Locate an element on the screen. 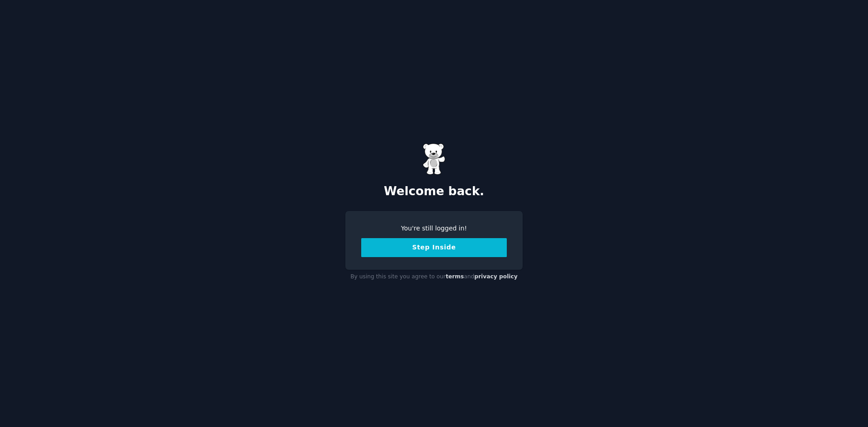  a: Step Inside is located at coordinates (434, 247).